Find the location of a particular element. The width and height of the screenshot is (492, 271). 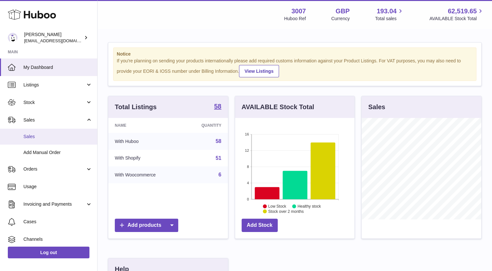

span: My Dashboard is located at coordinates (58, 67).